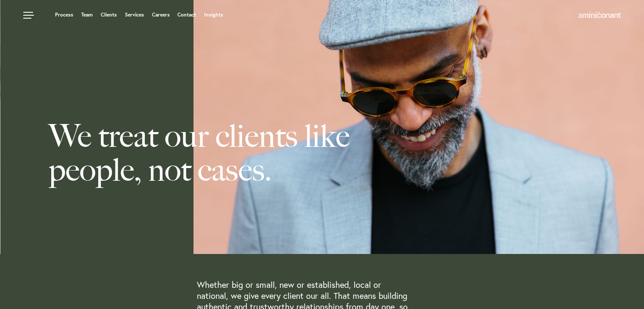 Image resolution: width=644 pixels, height=309 pixels. What do you see at coordinates (109, 15) in the screenshot?
I see `a: Clients` at bounding box center [109, 15].